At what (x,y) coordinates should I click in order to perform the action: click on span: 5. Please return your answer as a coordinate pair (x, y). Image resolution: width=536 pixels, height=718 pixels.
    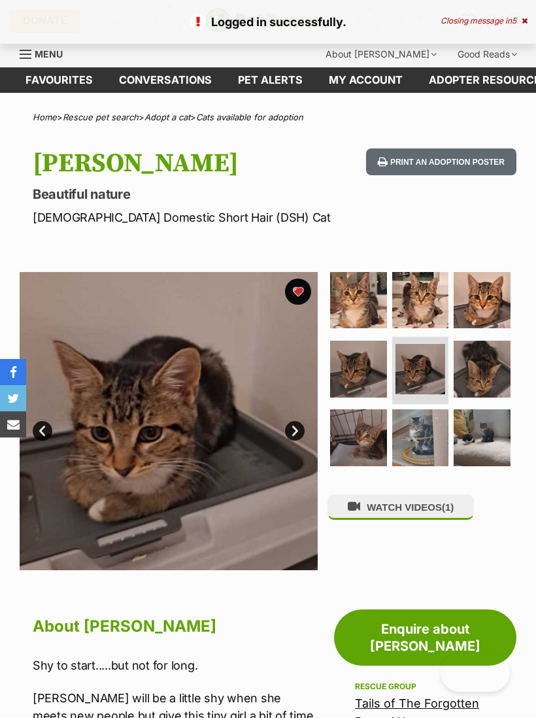
    Looking at the image, I should click on (514, 20).